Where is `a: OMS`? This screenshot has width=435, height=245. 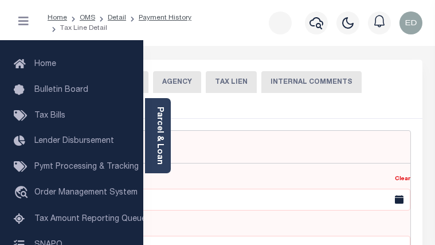 a: OMS is located at coordinates (87, 18).